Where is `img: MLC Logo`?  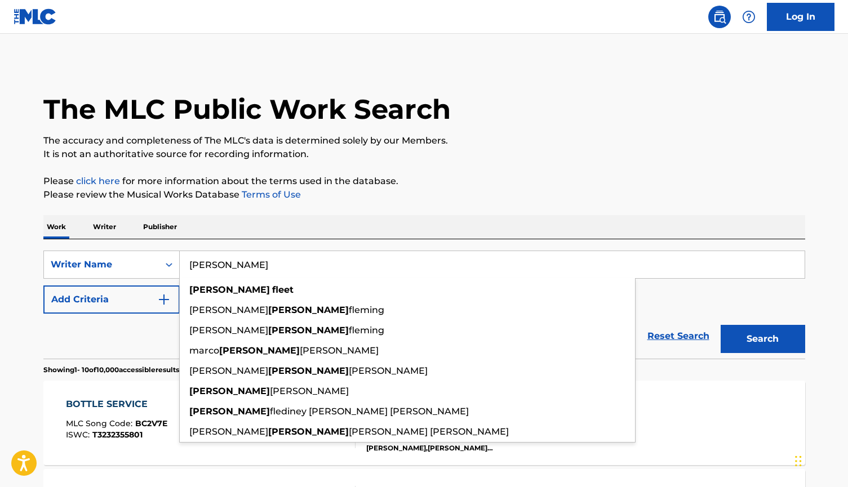 img: MLC Logo is located at coordinates (35, 16).